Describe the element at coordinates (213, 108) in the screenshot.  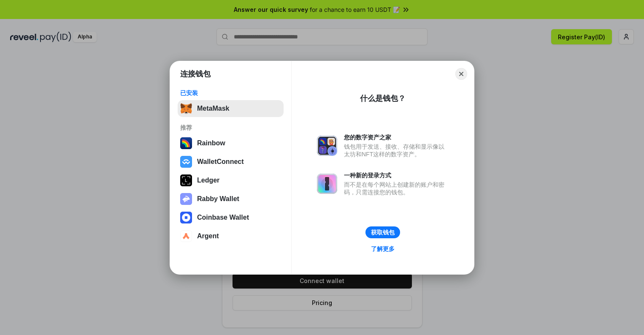
I see `div: MetaMask` at that location.